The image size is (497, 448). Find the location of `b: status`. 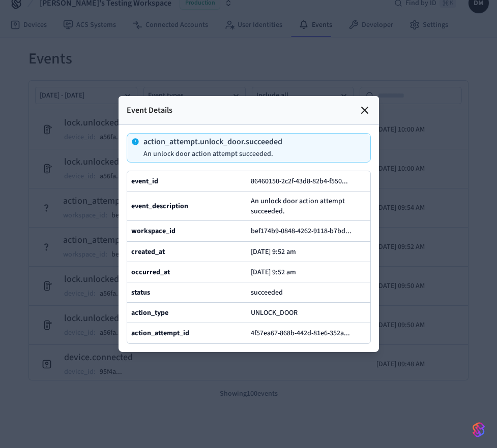

b: status is located at coordinates (140, 293).